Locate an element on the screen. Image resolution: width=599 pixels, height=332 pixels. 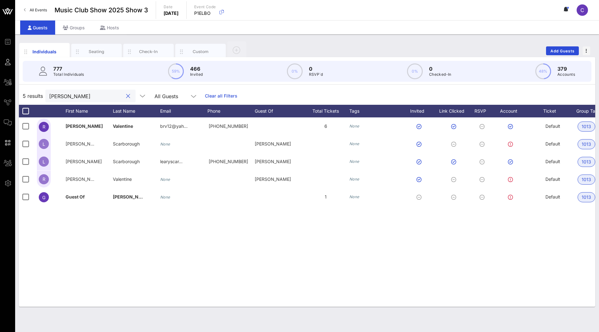
p: learyscar… is located at coordinates (171, 162).